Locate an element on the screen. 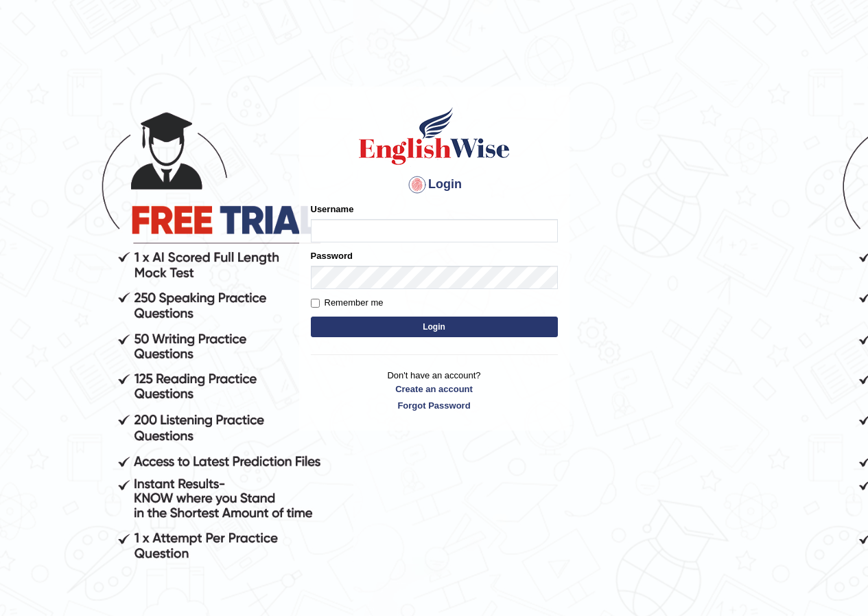  button: Login is located at coordinates (434, 327).